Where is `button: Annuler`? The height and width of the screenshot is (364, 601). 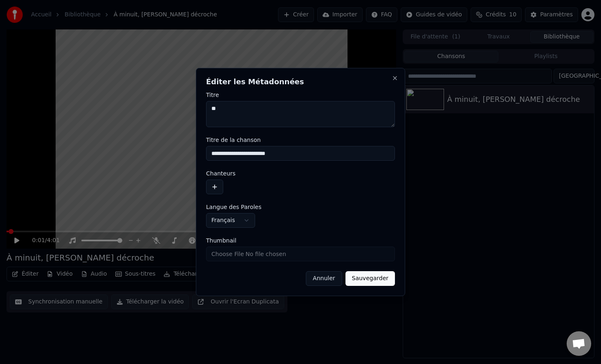 button: Annuler is located at coordinates (324, 279).